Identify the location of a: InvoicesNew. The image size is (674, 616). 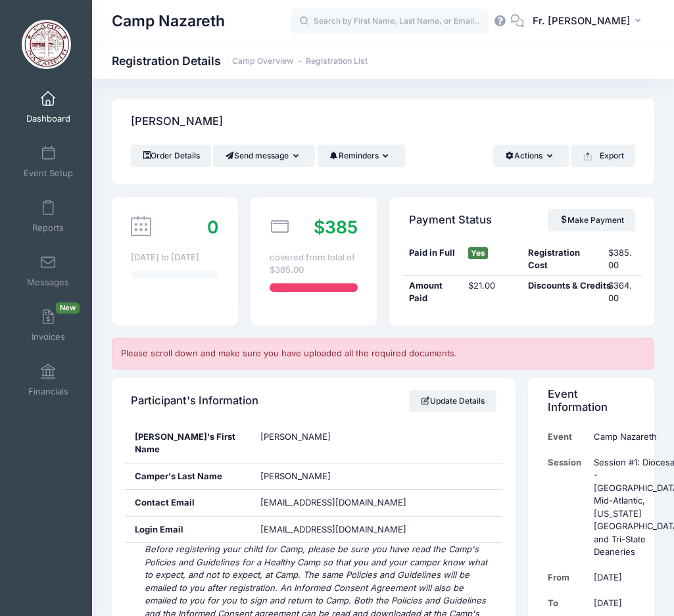
(48, 326).